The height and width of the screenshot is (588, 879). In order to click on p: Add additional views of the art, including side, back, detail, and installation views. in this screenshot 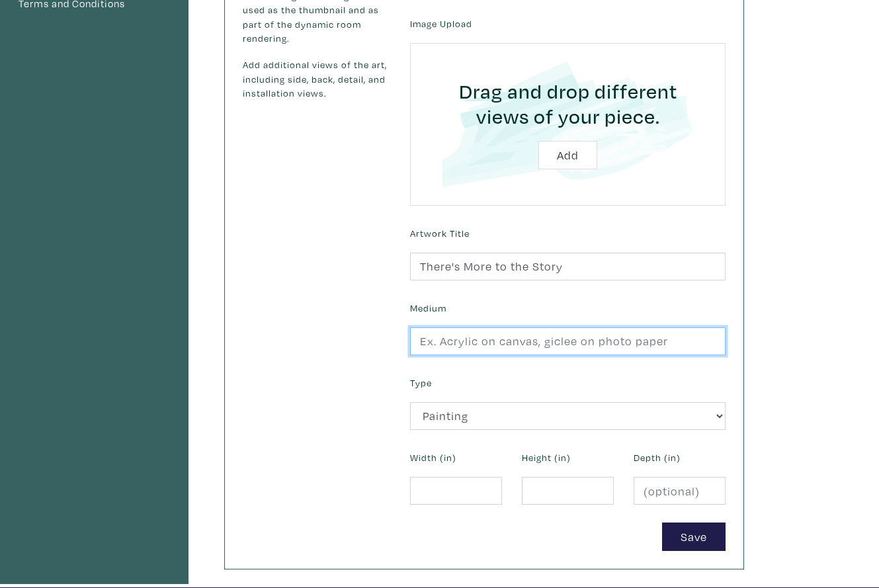, I will do `click(316, 79)`.